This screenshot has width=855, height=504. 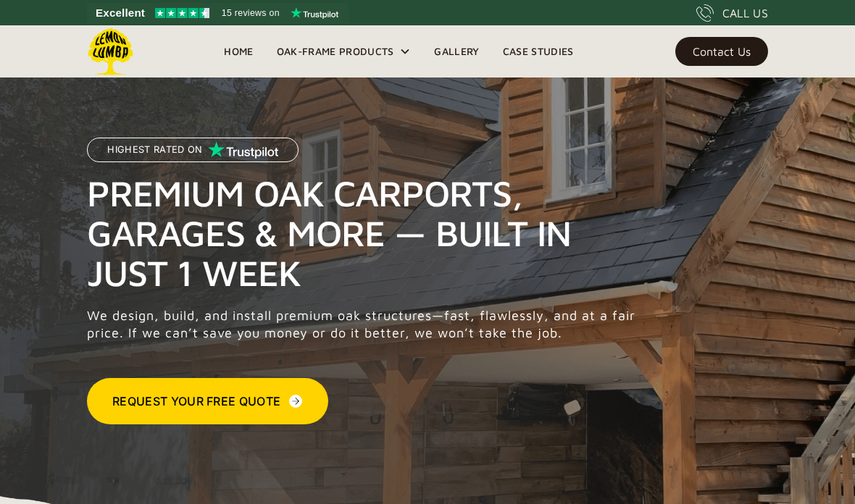 What do you see at coordinates (314, 13) in the screenshot?
I see `img: Trustpilot logo` at bounding box center [314, 13].